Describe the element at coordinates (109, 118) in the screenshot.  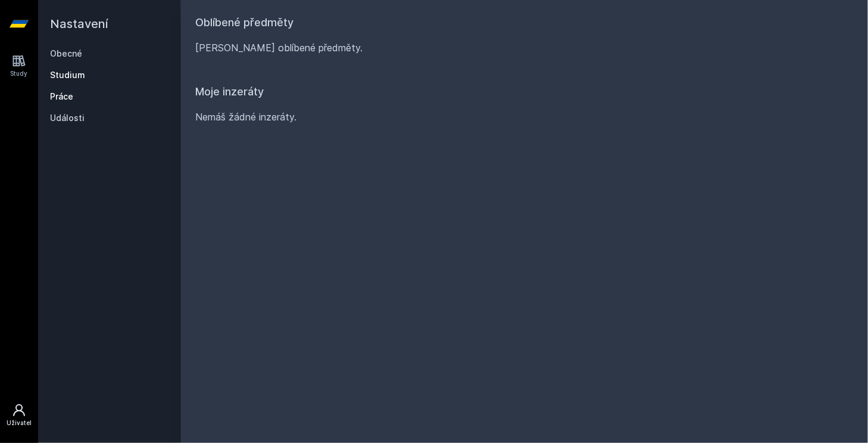
I see `a: Události` at that location.